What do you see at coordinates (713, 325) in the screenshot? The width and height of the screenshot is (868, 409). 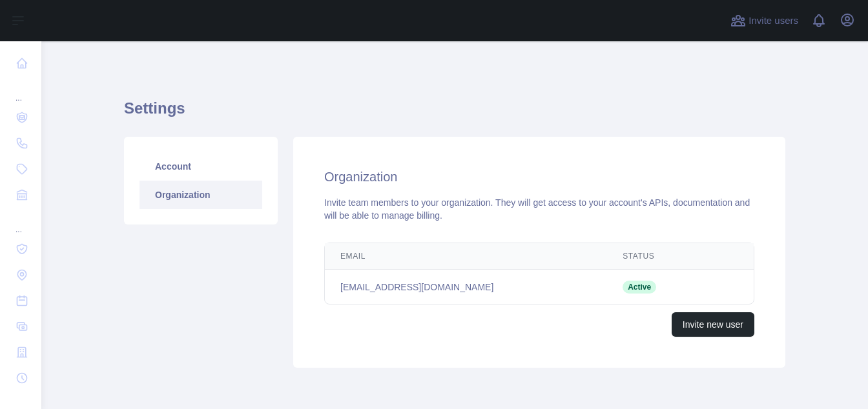 I see `button: Invite new user` at bounding box center [713, 325].